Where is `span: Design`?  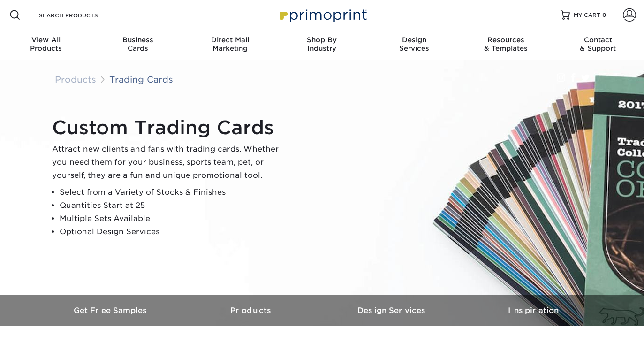
span: Design is located at coordinates (414, 40).